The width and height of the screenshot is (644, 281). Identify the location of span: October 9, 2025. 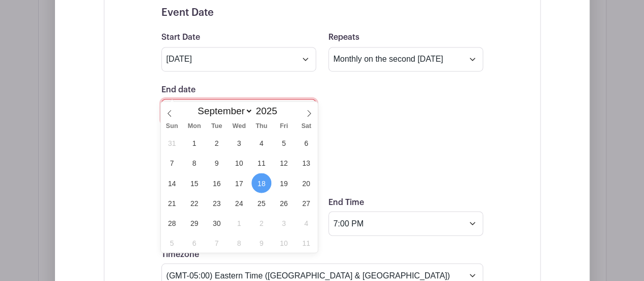
(261, 242).